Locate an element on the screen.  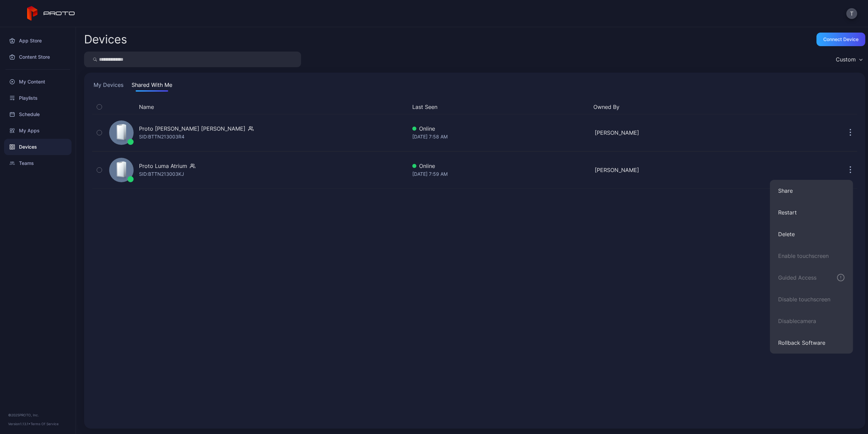
div: Teams is located at coordinates (38, 163).